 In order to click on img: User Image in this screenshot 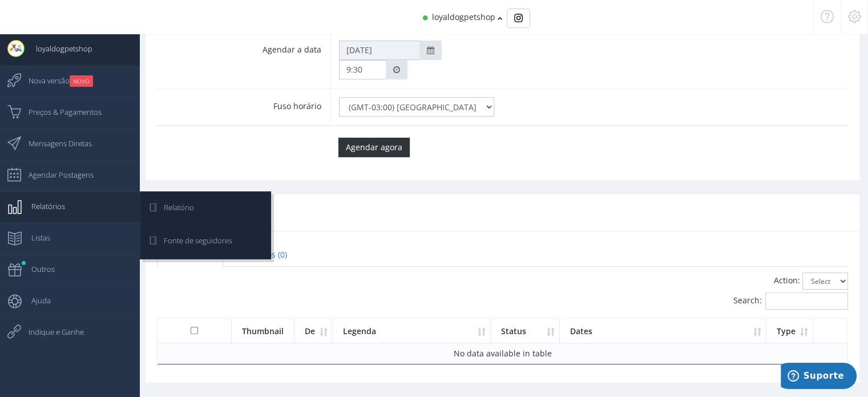, I will do `click(16, 49)`.